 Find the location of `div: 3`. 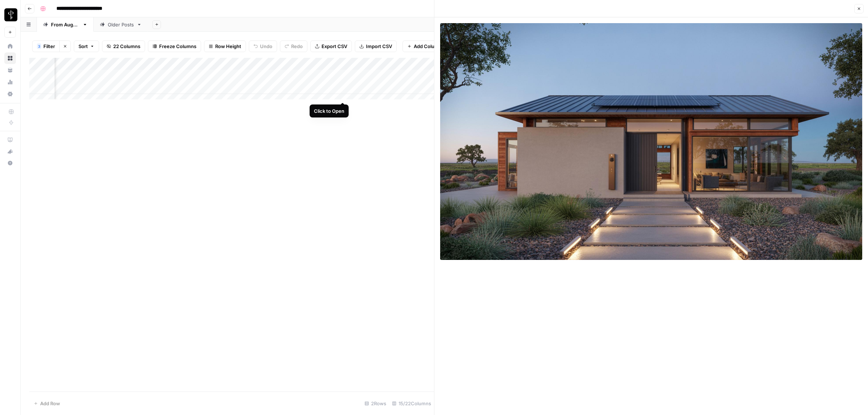

div: 3 is located at coordinates (39, 46).